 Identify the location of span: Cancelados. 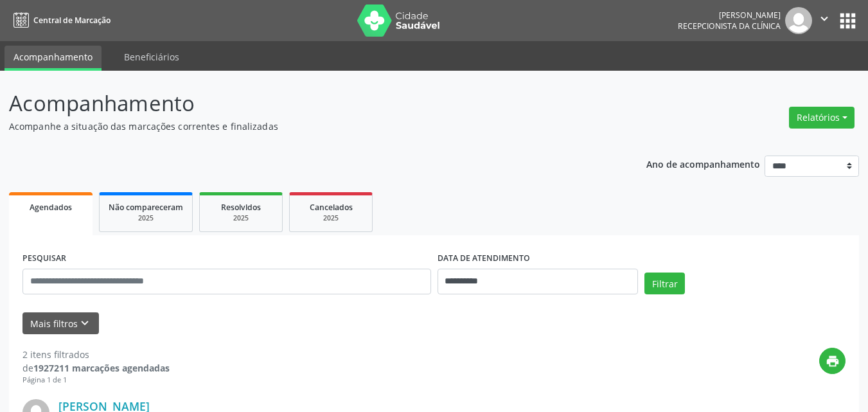
(331, 207).